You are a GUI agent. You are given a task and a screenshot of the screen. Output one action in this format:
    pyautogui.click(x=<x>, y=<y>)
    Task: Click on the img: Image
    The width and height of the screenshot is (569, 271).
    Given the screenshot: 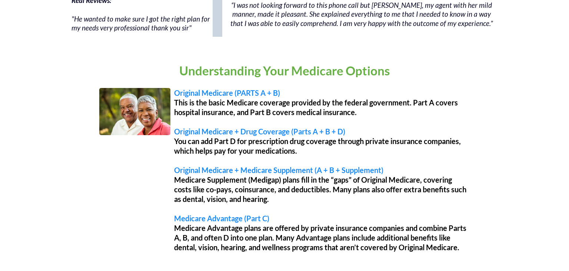 What is the action you would take?
    pyautogui.click(x=135, y=112)
    